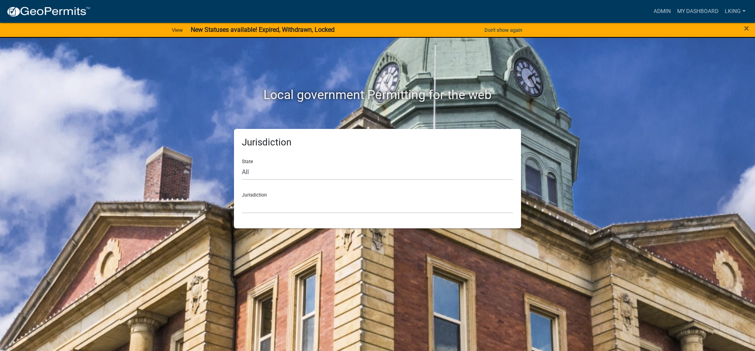  I want to click on a: My Dashboard, so click(697, 11).